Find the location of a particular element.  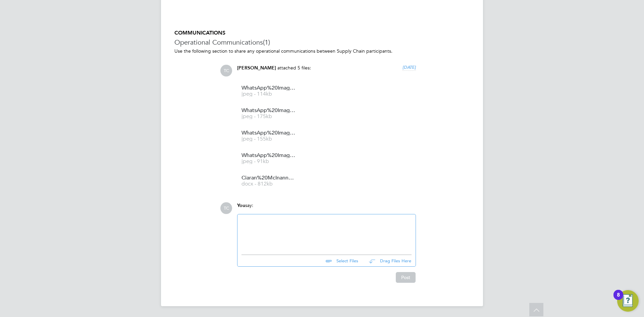

a: Ciaran%20McInanny%20-%20CBW%20Staffing%20Solutions%20CV%20(1) docx - 812kb is located at coordinates (268, 181).